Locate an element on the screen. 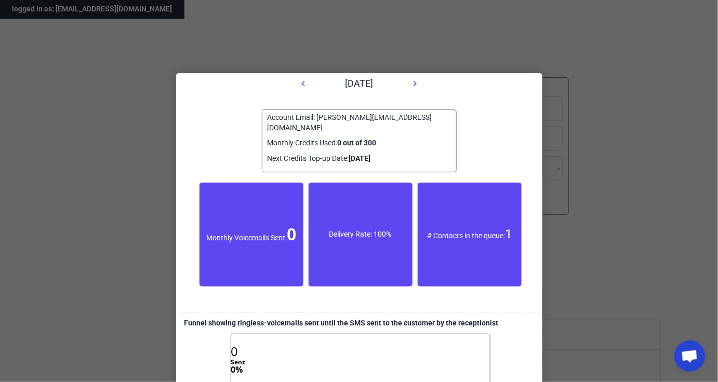 Image resolution: width=718 pixels, height=382 pixels. div: Next Credits Top-up Date: is located at coordinates (359, 159).